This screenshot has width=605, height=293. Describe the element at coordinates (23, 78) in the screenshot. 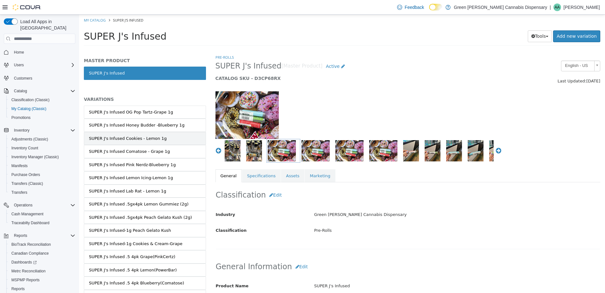

I see `span: Customers` at that location.